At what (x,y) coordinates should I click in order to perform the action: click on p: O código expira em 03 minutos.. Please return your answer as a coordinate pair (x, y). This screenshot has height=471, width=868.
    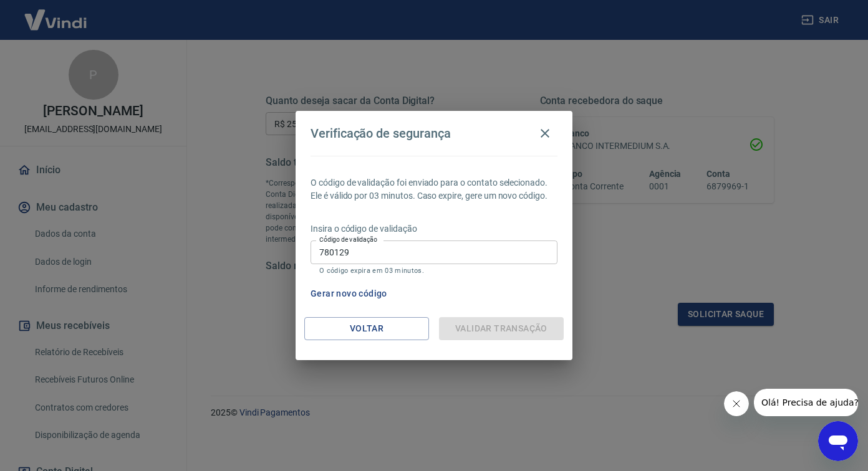
    Looking at the image, I should click on (434, 270).